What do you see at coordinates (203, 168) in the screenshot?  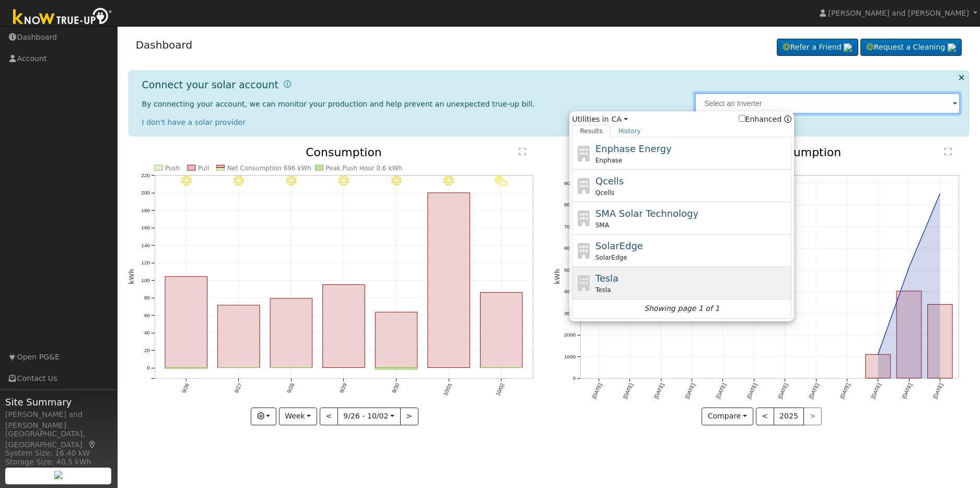 I see `text: Pull` at bounding box center [203, 168].